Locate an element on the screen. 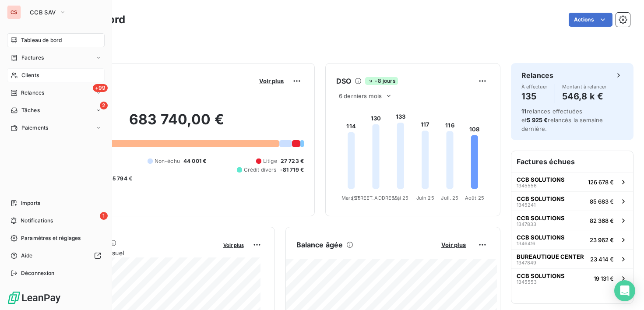  a: Paiements is located at coordinates (56, 128).